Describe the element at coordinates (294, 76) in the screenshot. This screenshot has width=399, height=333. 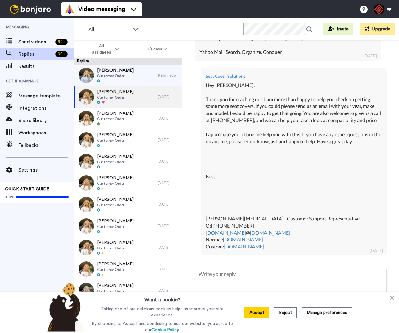
I see `div: Seat Cover Solutions` at that location.